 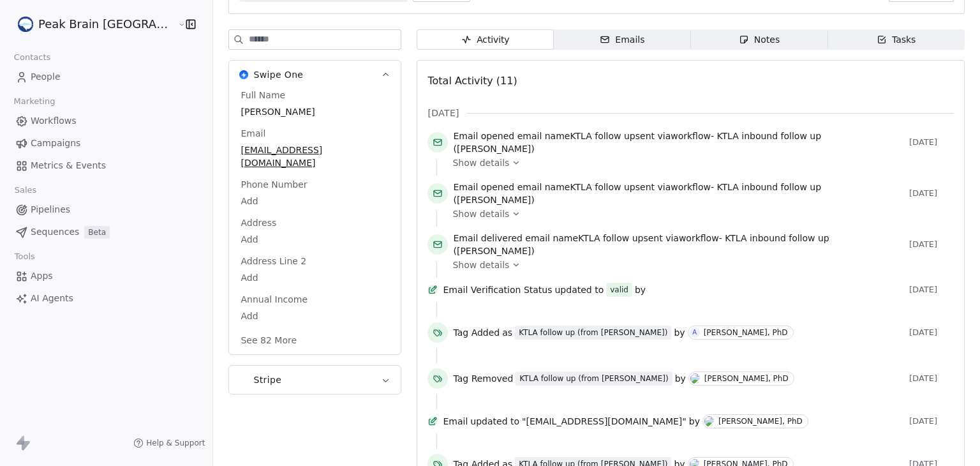 What do you see at coordinates (896, 39) in the screenshot?
I see `div: Tasks` at bounding box center [896, 39].